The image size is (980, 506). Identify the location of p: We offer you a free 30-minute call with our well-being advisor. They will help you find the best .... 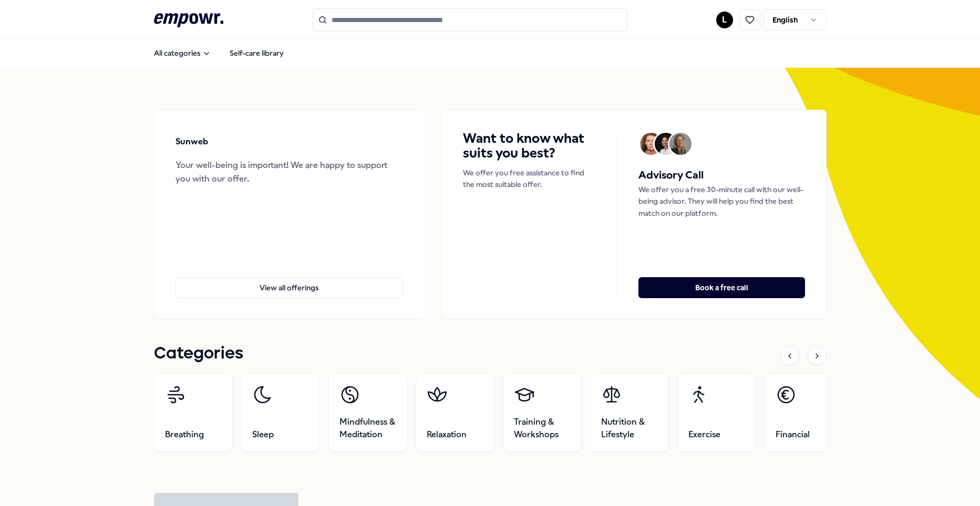
(721, 201).